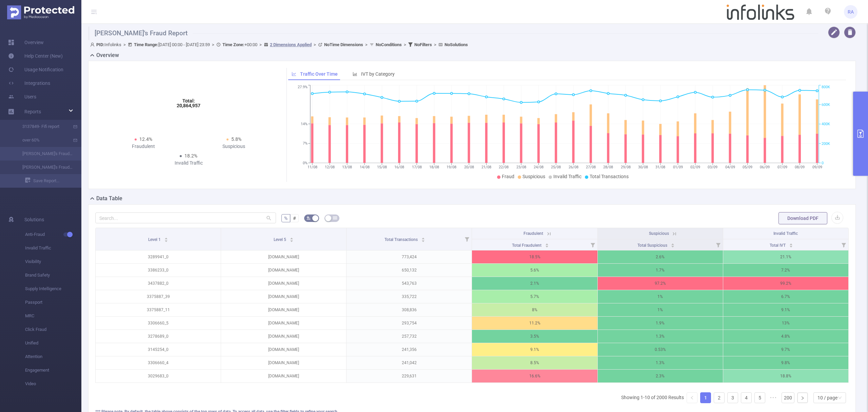  What do you see at coordinates (329, 167) in the screenshot?
I see `tspan: 12/08` at bounding box center [329, 167].